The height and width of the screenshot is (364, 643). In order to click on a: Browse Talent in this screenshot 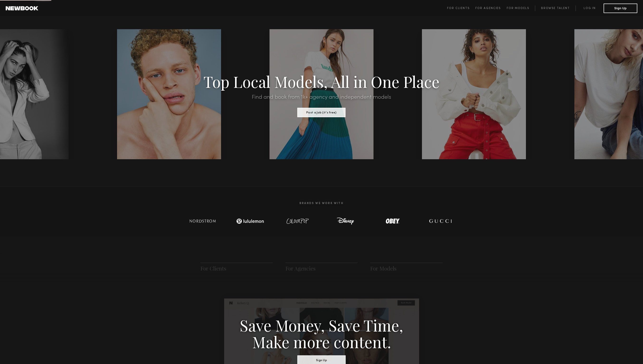, I will do `click(555, 8)`.